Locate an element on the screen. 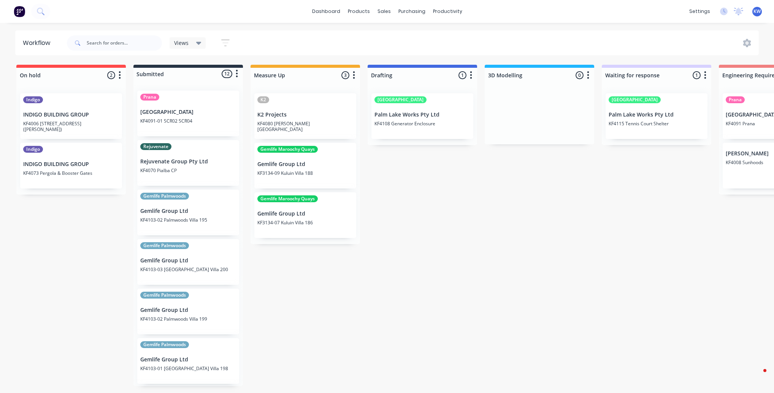 The image size is (774, 393). span: KW is located at coordinates (757, 11).